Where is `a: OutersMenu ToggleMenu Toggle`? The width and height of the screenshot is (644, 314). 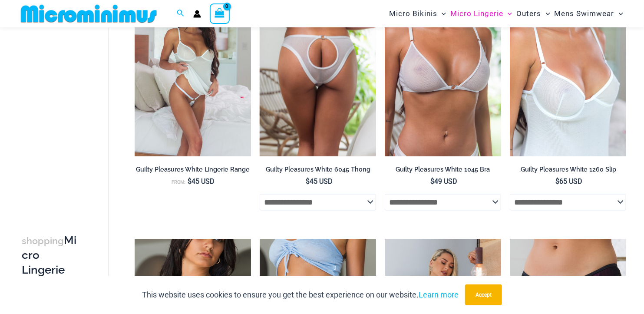 a: OutersMenu ToggleMenu Toggle is located at coordinates (533, 14).